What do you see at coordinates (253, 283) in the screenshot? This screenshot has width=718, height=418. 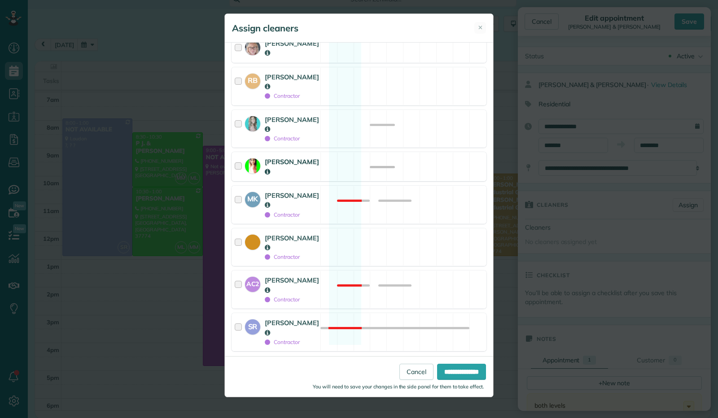 I see `strong: AC2` at bounding box center [253, 283].